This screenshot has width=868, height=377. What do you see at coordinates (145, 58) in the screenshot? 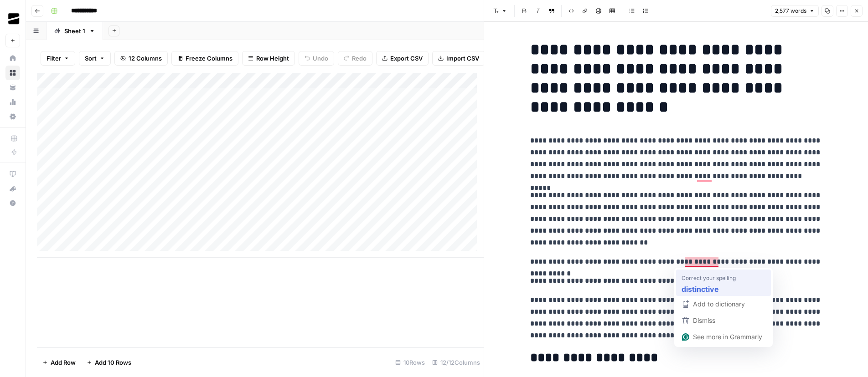
I see `span: 12 Columns` at bounding box center [145, 58].